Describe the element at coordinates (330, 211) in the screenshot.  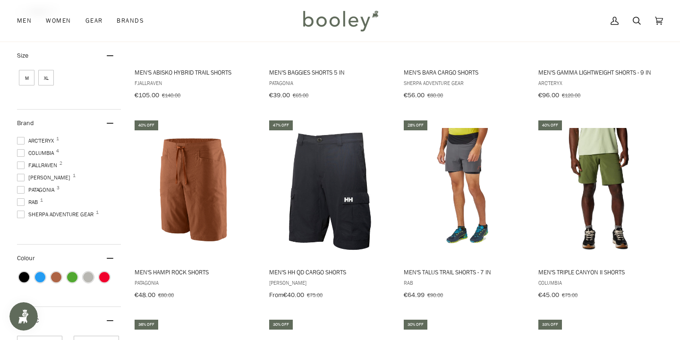
I see `a: Men's HH QD Cargo Shorts` at that location.